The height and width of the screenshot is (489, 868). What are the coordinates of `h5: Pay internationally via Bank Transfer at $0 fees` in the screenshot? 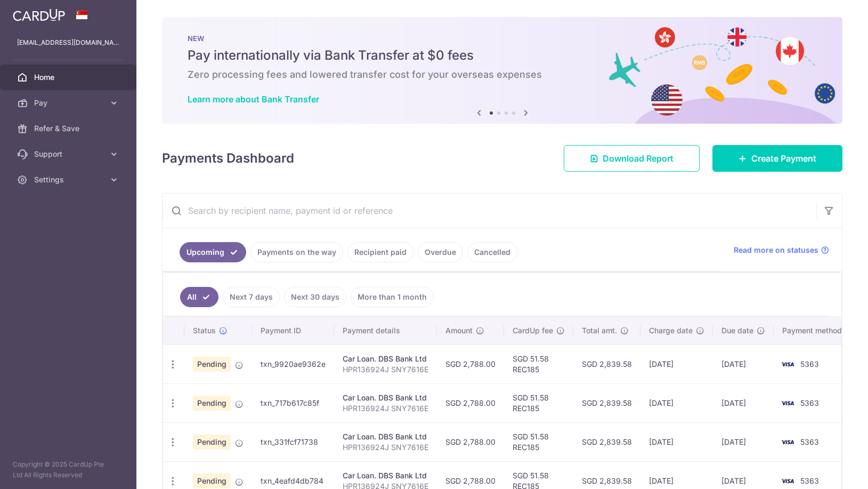 It's located at (502, 55).